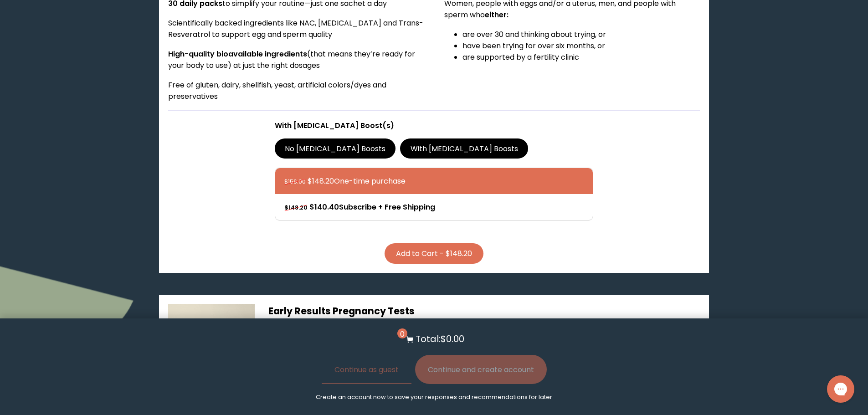 The width and height of the screenshot is (868, 415). Describe the element at coordinates (18, 17) in the screenshot. I see `button: Gorgias live chat` at that location.